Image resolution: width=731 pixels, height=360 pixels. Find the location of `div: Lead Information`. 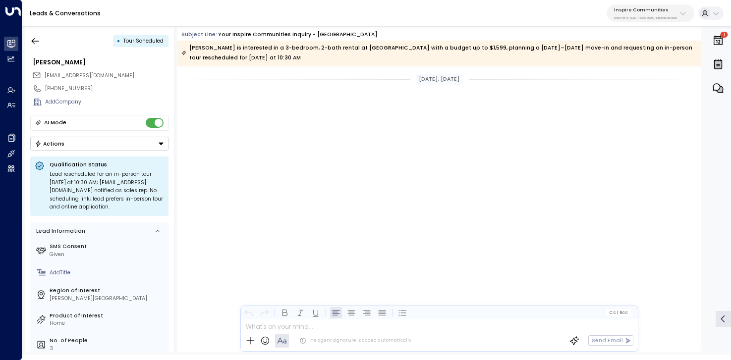

div: Lead Information is located at coordinates (59, 231).